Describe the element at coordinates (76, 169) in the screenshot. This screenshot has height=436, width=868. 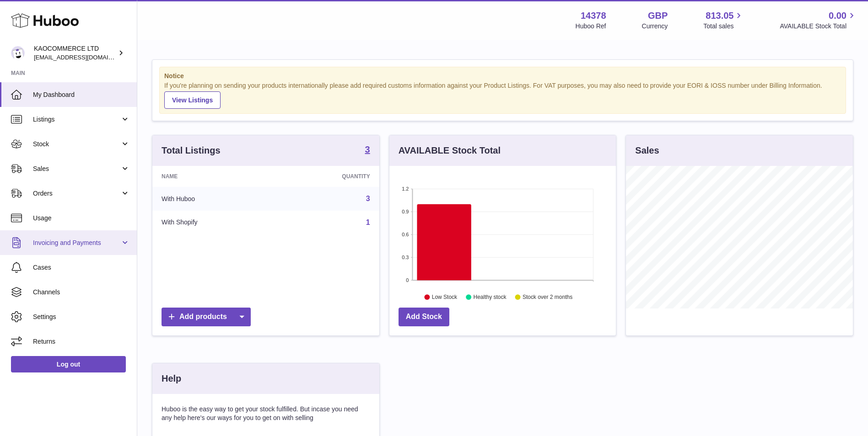
I see `span: Sales` at that location.